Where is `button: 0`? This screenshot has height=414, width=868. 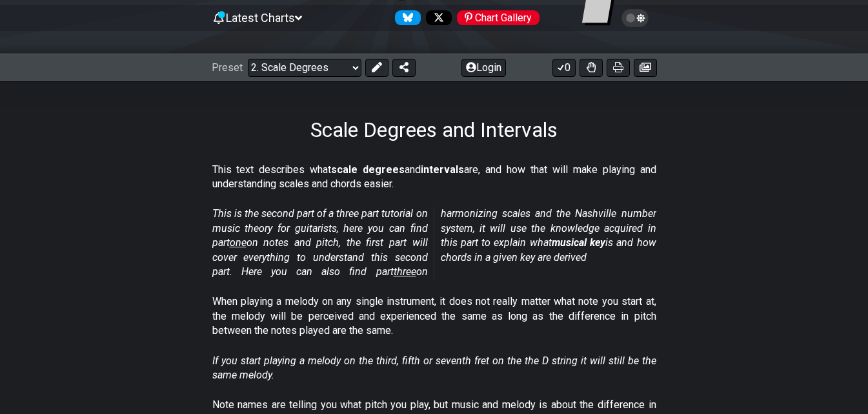 button: 0 is located at coordinates (564, 68).